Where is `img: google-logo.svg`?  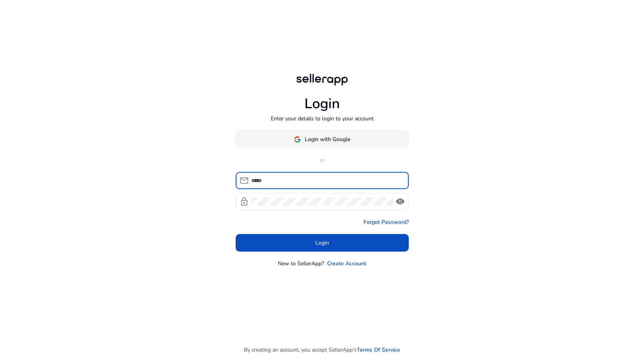
img: google-logo.svg is located at coordinates (298, 139).